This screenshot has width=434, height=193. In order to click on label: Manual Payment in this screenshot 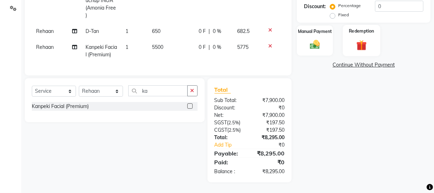, I will do `click(315, 31)`.